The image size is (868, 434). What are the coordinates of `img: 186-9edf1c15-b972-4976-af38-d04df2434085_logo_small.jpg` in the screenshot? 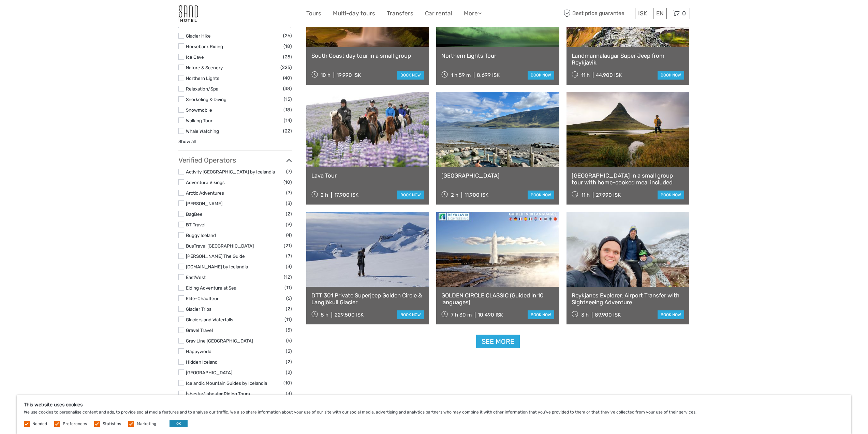 It's located at (188, 13).